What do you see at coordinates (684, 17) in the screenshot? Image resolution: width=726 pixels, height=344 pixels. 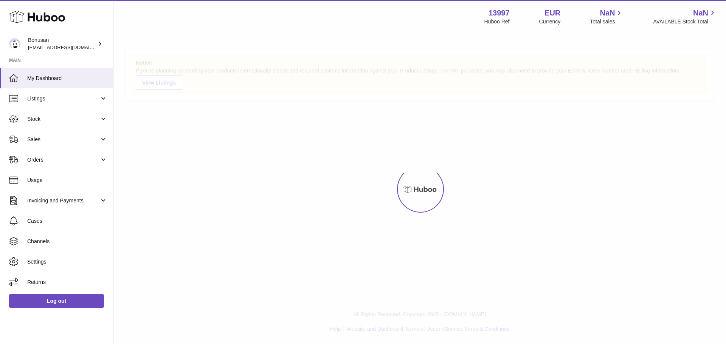 I see `a: NaN AVAILABLE Stock Total` at bounding box center [684, 17].